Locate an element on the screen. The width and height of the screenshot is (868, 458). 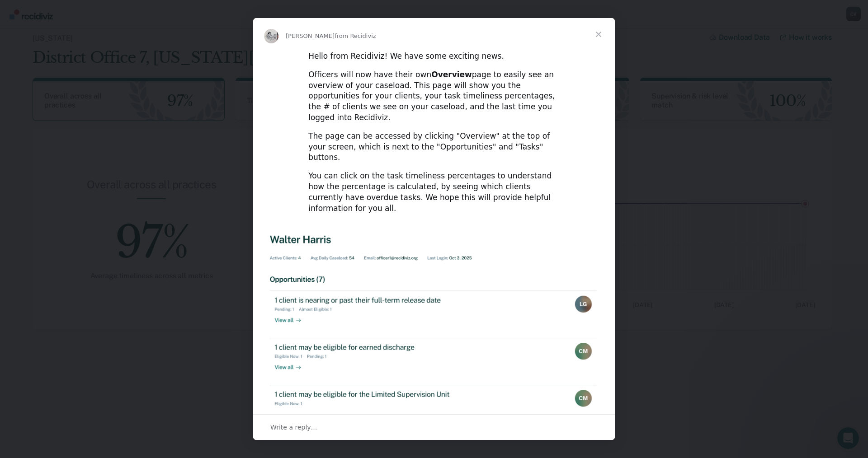
b: Overview is located at coordinates (452, 74).